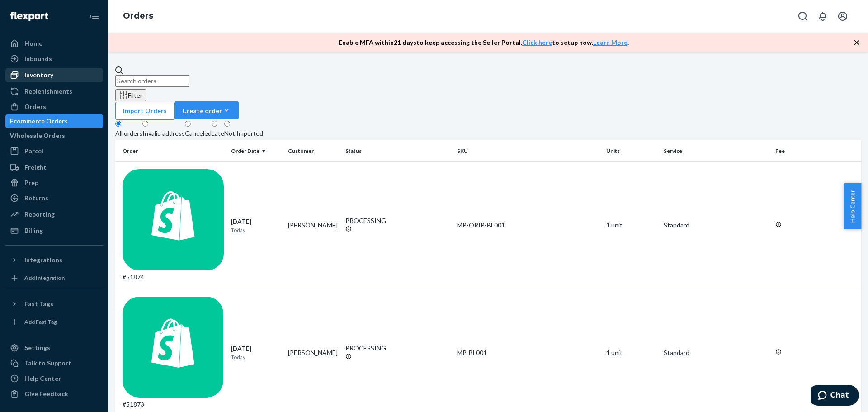 This screenshot has width=868, height=412. I want to click on a: Help Center, so click(54, 379).